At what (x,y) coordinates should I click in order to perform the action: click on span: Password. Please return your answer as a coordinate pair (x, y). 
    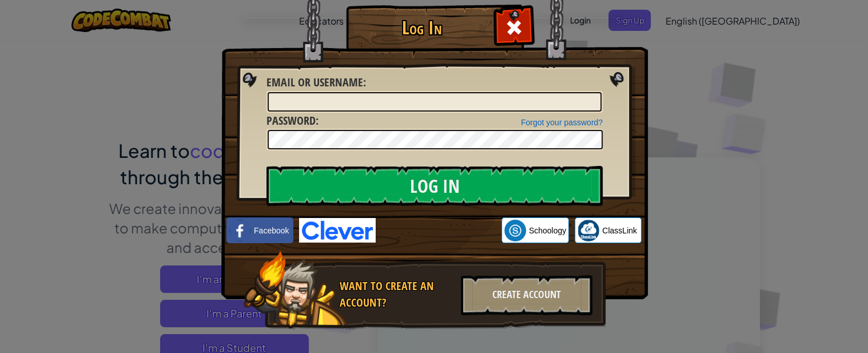
    Looking at the image, I should click on (291, 120).